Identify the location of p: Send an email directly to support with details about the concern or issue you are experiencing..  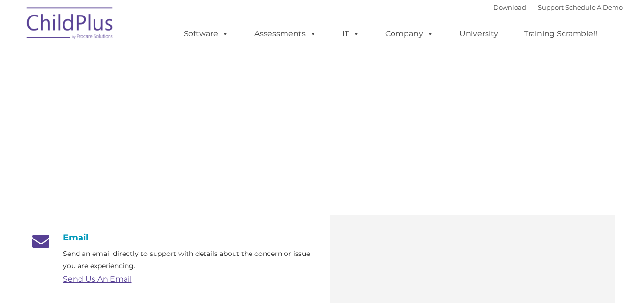
(189, 260).